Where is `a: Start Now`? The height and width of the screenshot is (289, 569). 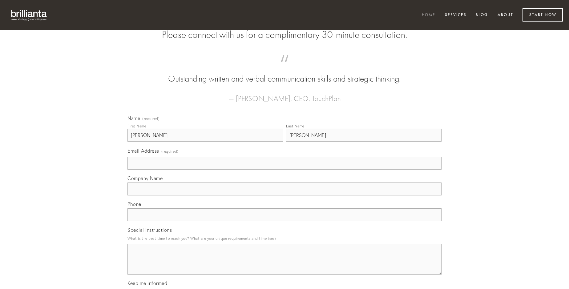
a: Start Now is located at coordinates (543, 15).